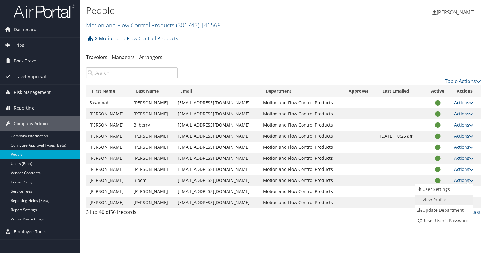 The height and width of the screenshot is (253, 487). Describe the element at coordinates (218, 10) in the screenshot. I see `h1: People` at that location.